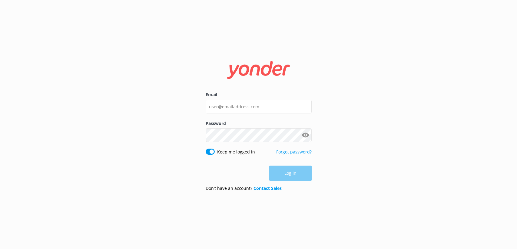 Image resolution: width=517 pixels, height=249 pixels. What do you see at coordinates (259, 106) in the screenshot?
I see `input: user@emailaddress.com` at bounding box center [259, 106].